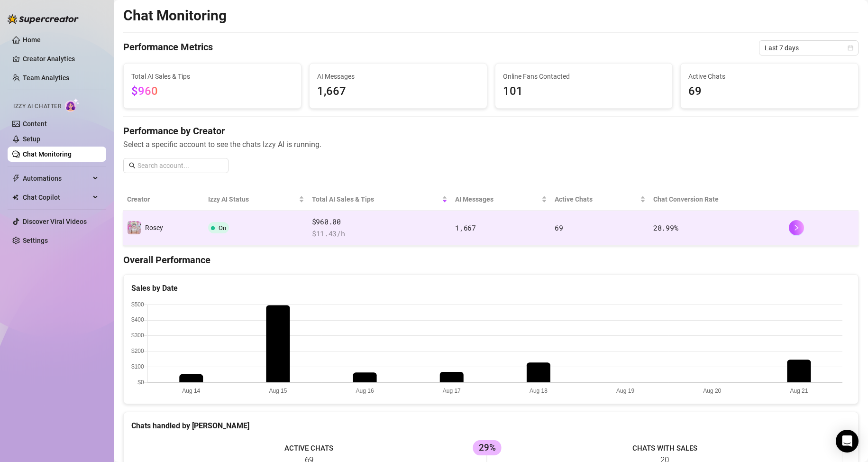  Describe the element at coordinates (35, 124) in the screenshot. I see `a: Content` at that location.